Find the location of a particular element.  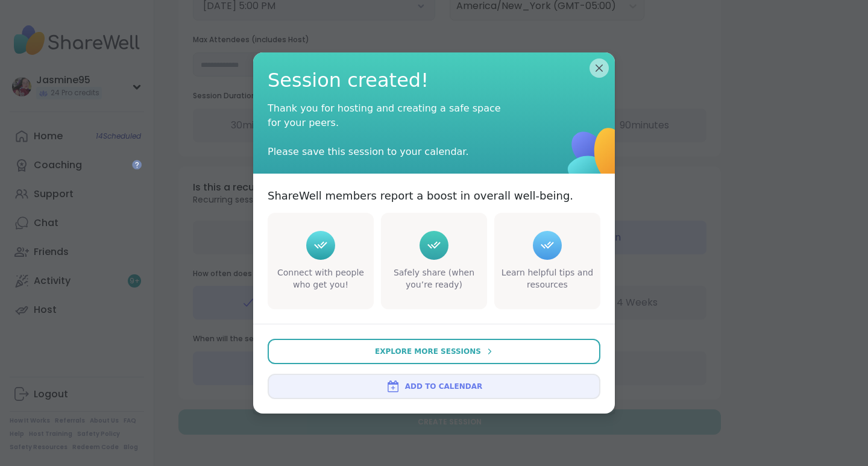

span: Explore More Sessions is located at coordinates (428, 352).